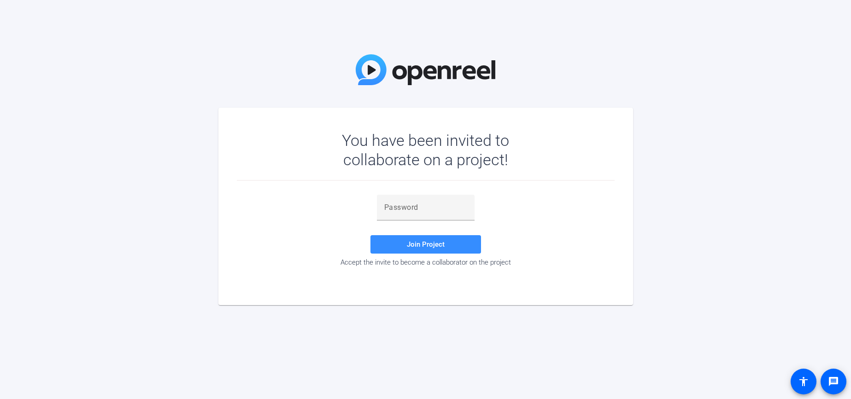 The height and width of the screenshot is (399, 851). What do you see at coordinates (426, 208) in the screenshot?
I see `input: Password` at bounding box center [426, 208].